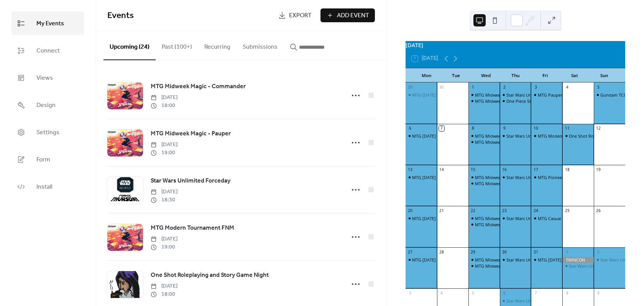 Image resolution: width=644 pixels, height=306 pixels. What do you see at coordinates (515, 75) in the screenshot?
I see `div: Thu` at bounding box center [515, 75].